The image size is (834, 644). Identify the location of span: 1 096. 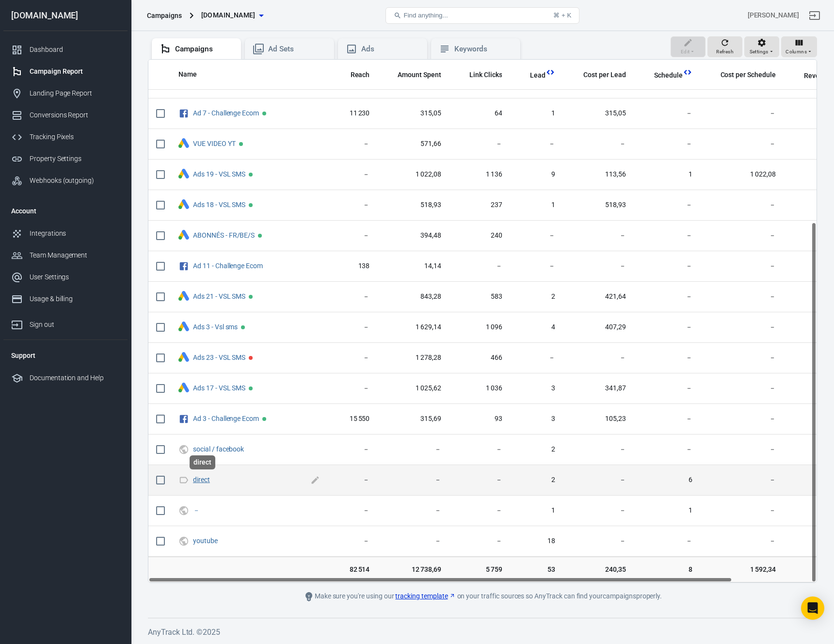
(480, 327).